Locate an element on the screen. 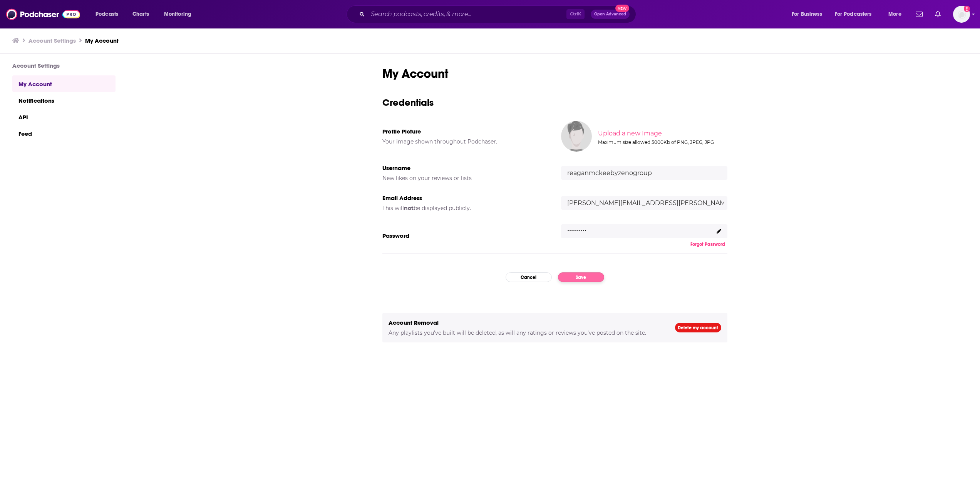 The height and width of the screenshot is (489, 980). h5: Username is located at coordinates (466, 168).